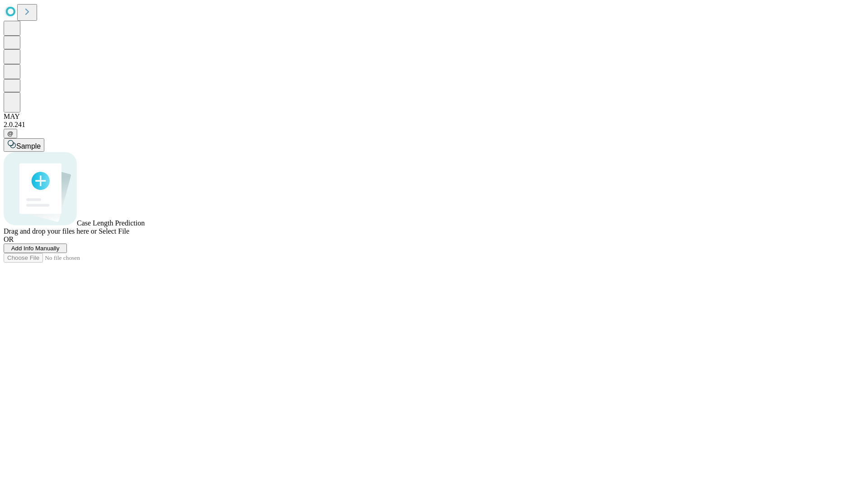 The image size is (868, 488). Describe the element at coordinates (35, 248) in the screenshot. I see `button: Add Info Manually` at that location.